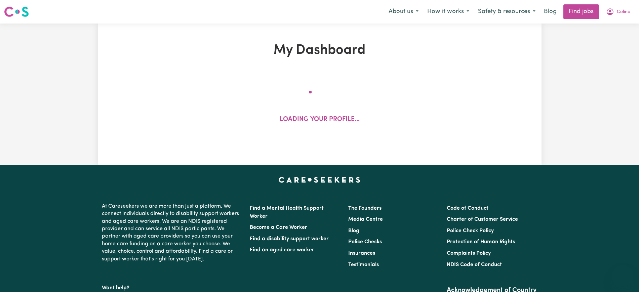 The height and width of the screenshot is (292, 639). I want to click on button: My Account, so click(619, 12).